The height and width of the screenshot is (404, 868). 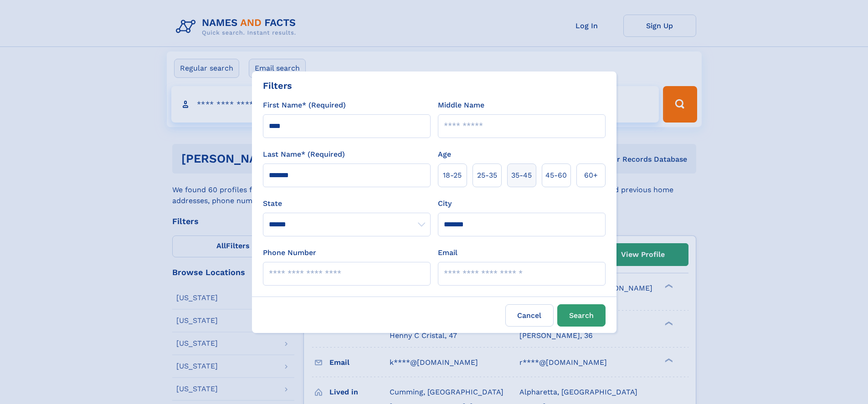 I want to click on span: 35‑45, so click(x=521, y=176).